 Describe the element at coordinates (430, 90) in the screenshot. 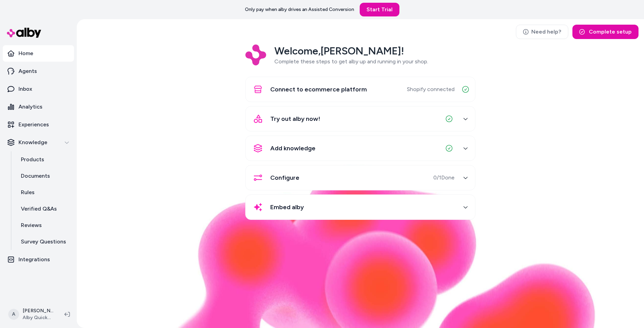

I see `span: Shopify connected` at that location.